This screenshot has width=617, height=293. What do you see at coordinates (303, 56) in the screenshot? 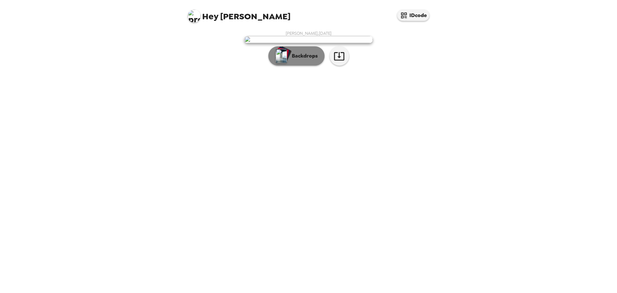
I see `p: Backdrops` at bounding box center [303, 56].